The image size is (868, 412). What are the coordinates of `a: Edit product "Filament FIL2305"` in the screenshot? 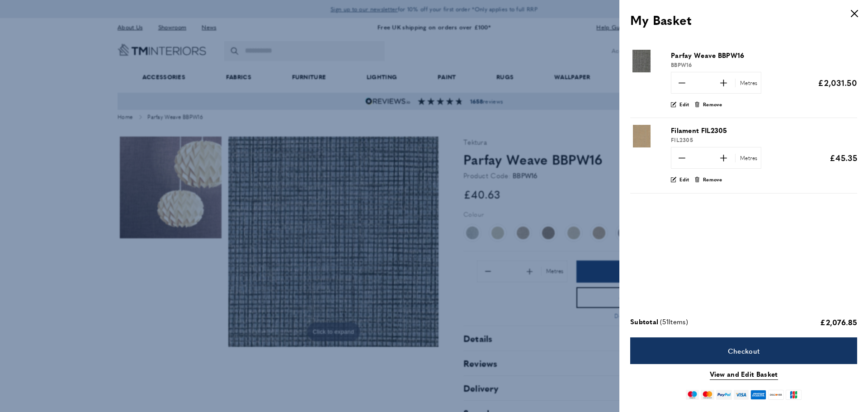 It's located at (680, 180).